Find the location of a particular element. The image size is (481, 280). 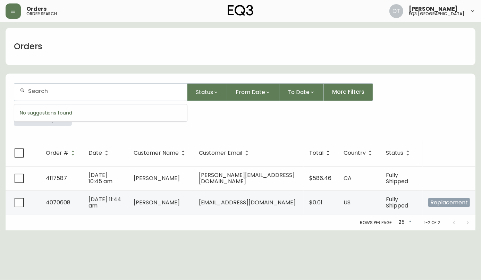

span: To Date is located at coordinates (298, 92).